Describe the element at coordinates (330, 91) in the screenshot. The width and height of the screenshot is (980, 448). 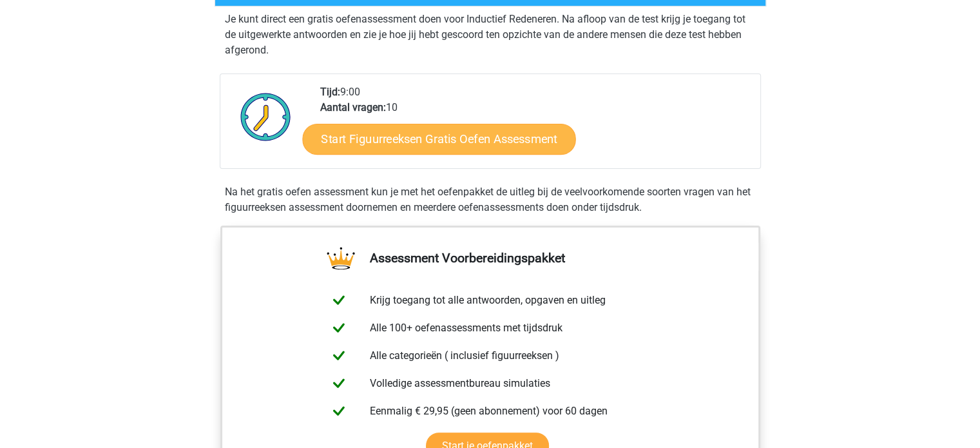
I see `b: Tijd:` at that location.